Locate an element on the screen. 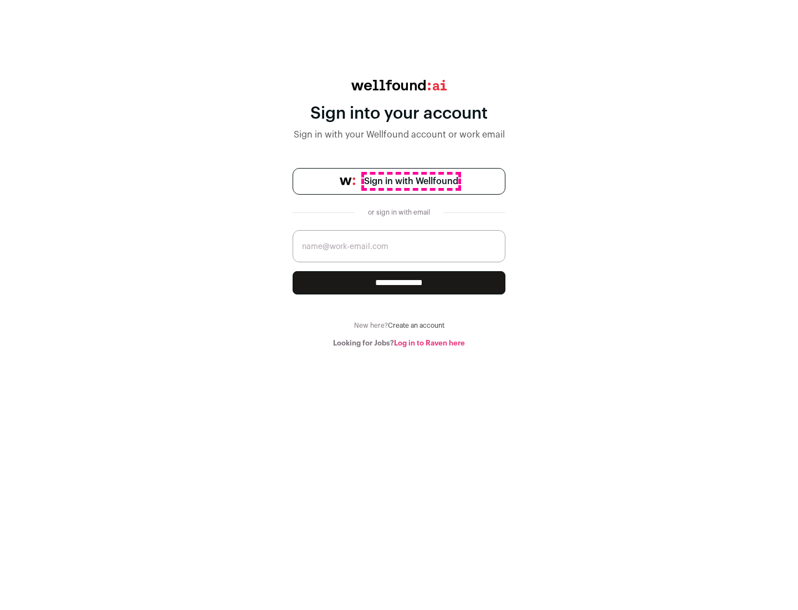 The image size is (798, 610). a: Create an account is located at coordinates (416, 325).